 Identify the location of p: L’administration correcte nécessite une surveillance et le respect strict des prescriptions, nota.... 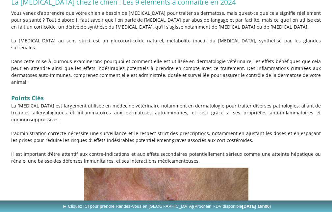
(166, 137).